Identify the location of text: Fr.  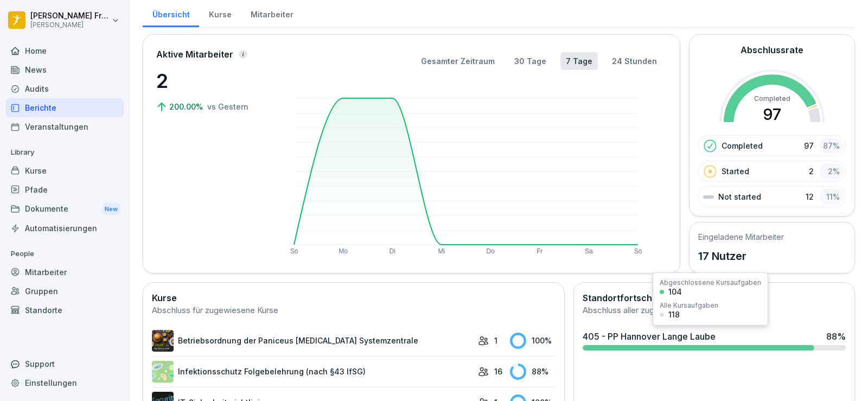
(539, 251).